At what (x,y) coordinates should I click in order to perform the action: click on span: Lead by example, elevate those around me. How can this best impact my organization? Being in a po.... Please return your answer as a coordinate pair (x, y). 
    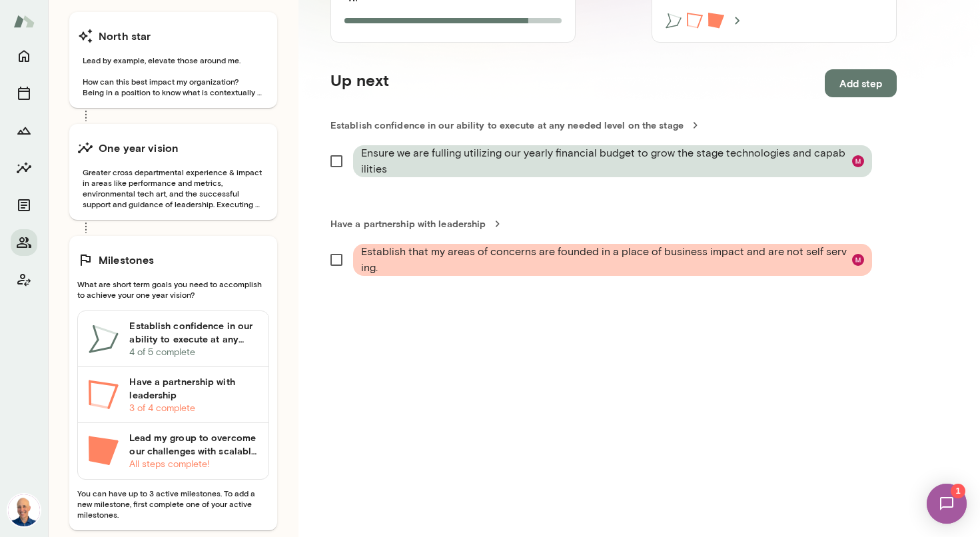
    Looking at the image, I should click on (173, 76).